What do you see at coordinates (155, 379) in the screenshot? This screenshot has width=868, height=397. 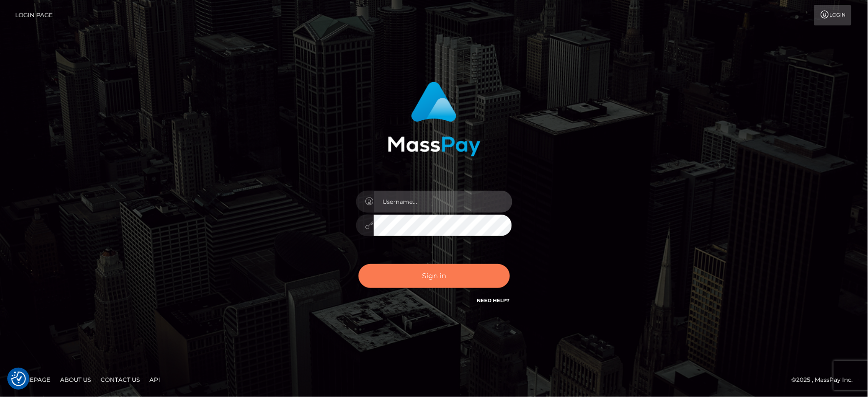 I see `a: API` at bounding box center [155, 379].